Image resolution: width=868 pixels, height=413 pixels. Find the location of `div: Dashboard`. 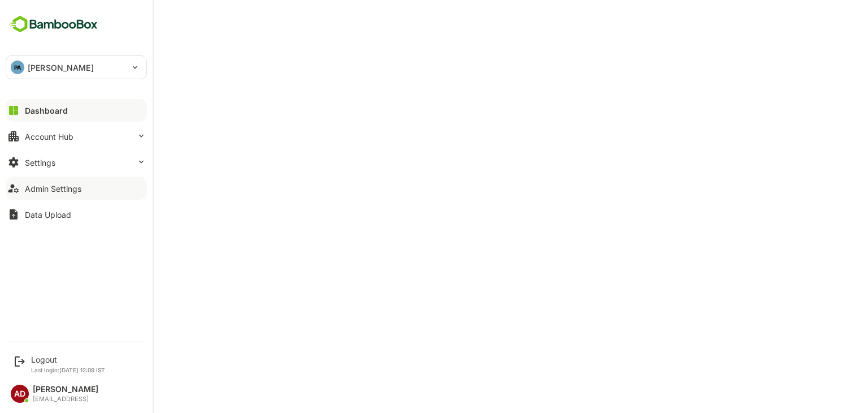

div: Dashboard is located at coordinates (47, 110).